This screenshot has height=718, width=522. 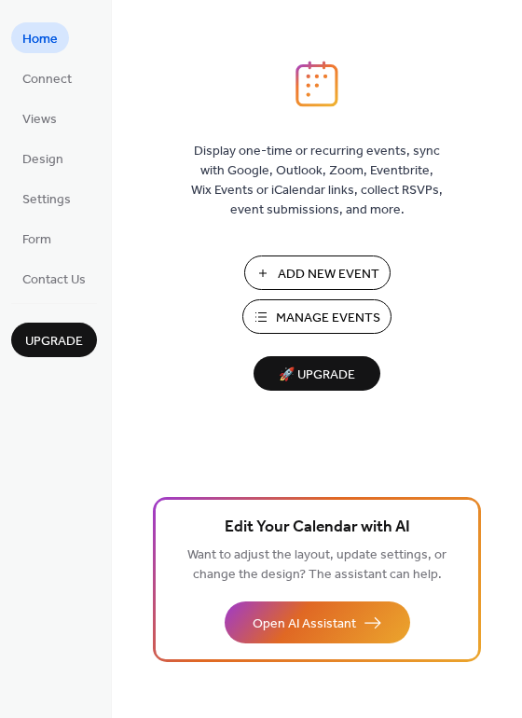 I want to click on span: Display one-time or recurring events, sync with Google, Outlook, Zoom, Eventbrite, Wix Events or ..., so click(x=317, y=181).